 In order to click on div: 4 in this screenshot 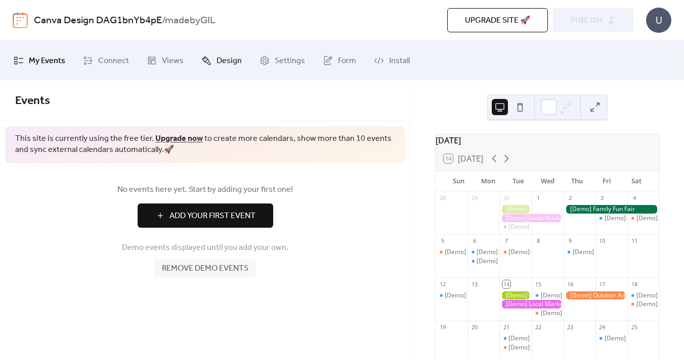, I will do `click(633, 198)`.